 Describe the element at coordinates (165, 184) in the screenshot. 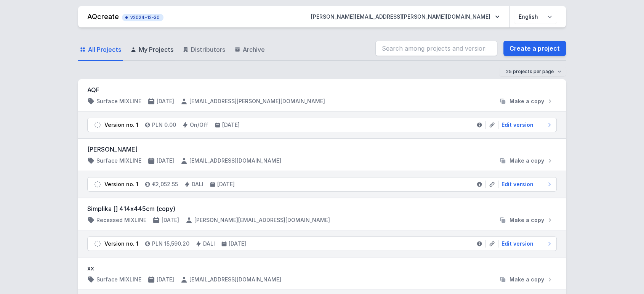

I see `h4: €2,052.55` at that location.